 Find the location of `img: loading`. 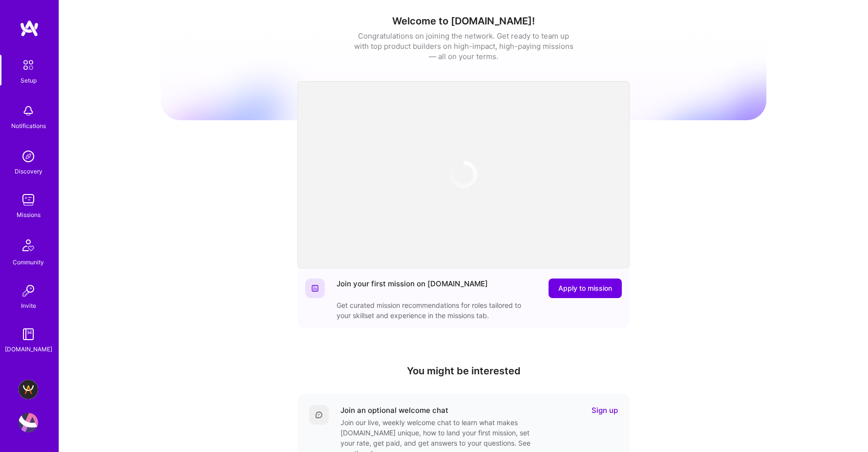

img: loading is located at coordinates (463, 175).